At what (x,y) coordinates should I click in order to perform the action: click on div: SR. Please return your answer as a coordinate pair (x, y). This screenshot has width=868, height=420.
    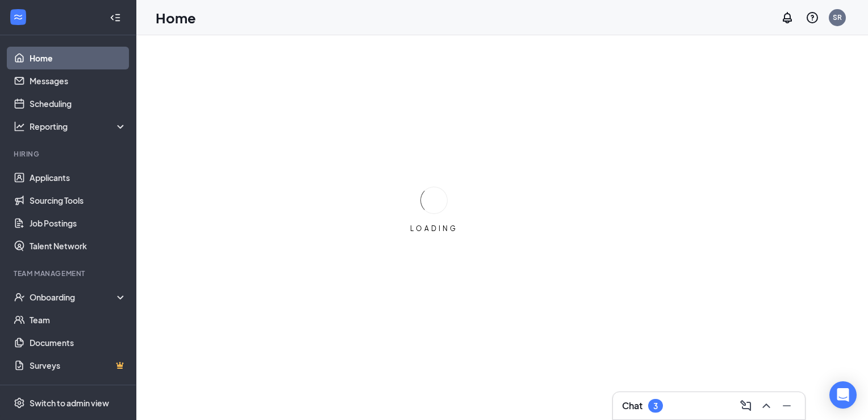
    Looking at the image, I should click on (838, 17).